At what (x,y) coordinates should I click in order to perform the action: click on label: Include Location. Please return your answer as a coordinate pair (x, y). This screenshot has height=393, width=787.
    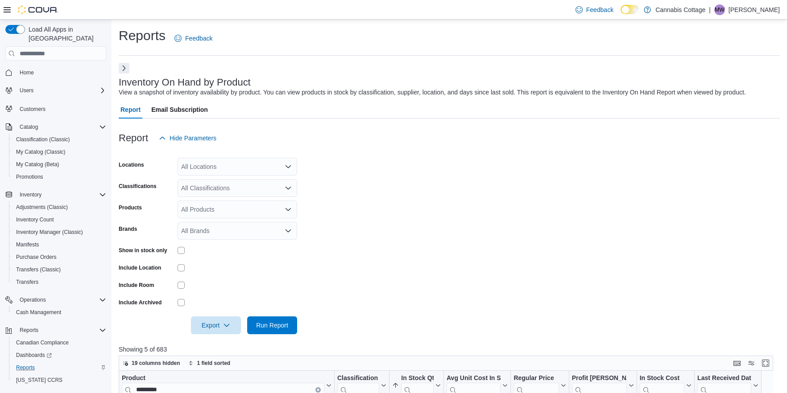
    Looking at the image, I should click on (140, 268).